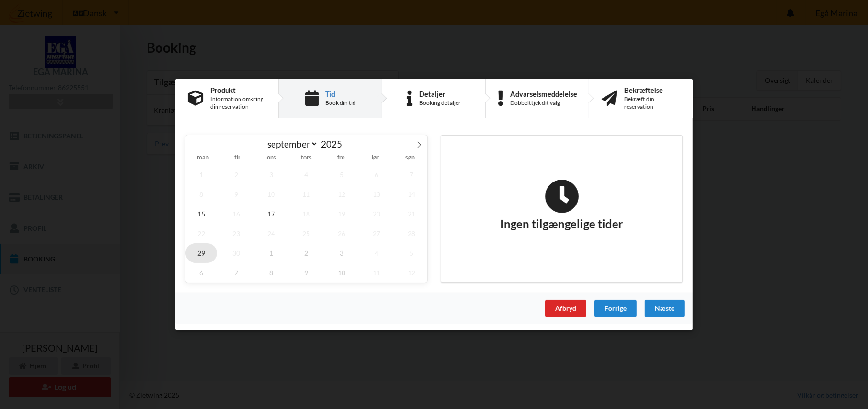  Describe the element at coordinates (376, 272) in the screenshot. I see `span: oktober 11, 2025` at that location.